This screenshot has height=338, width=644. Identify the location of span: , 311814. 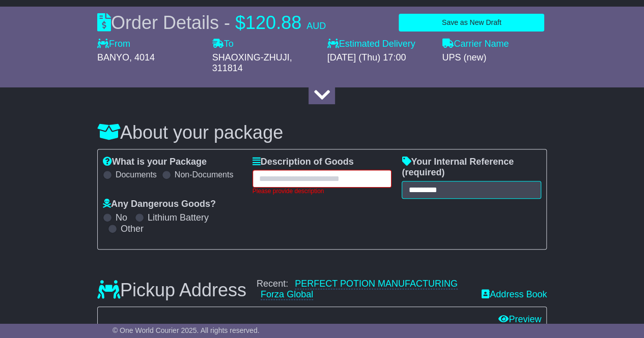
(252, 63).